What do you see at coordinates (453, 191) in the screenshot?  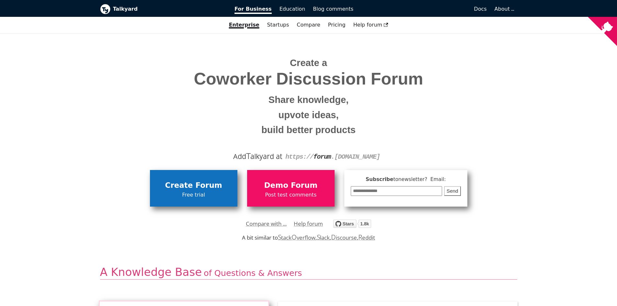 I see `button: Send` at bounding box center [453, 191].